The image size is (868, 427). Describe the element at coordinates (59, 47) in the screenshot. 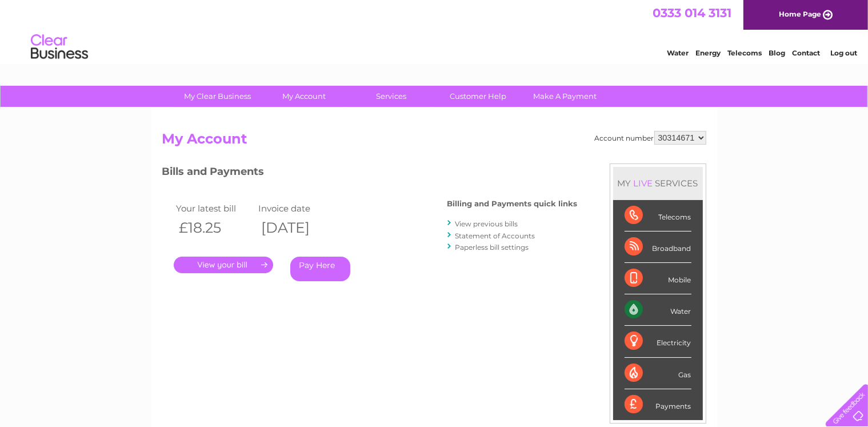

I see `img: logo.png` at that location.